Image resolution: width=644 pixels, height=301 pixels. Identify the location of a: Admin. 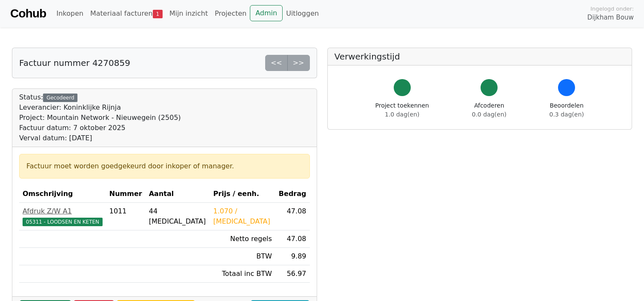
(266, 13).